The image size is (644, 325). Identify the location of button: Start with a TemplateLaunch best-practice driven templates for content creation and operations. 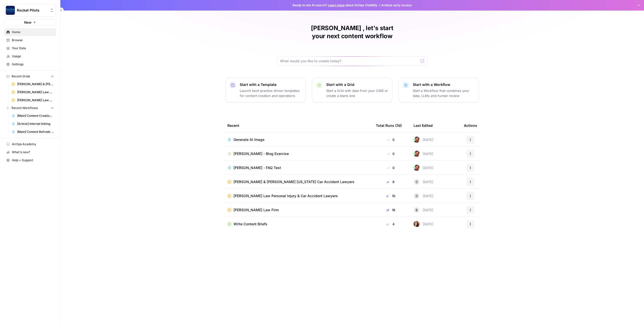
(266, 90).